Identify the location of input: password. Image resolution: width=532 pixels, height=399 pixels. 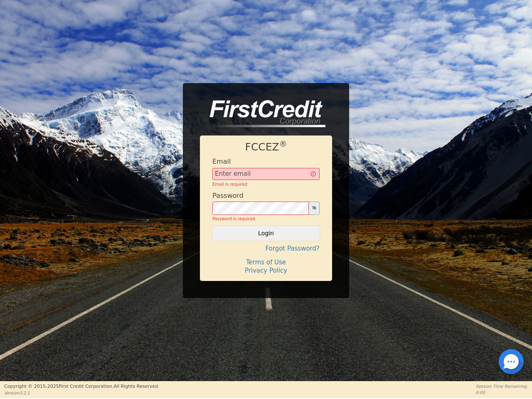
(260, 208).